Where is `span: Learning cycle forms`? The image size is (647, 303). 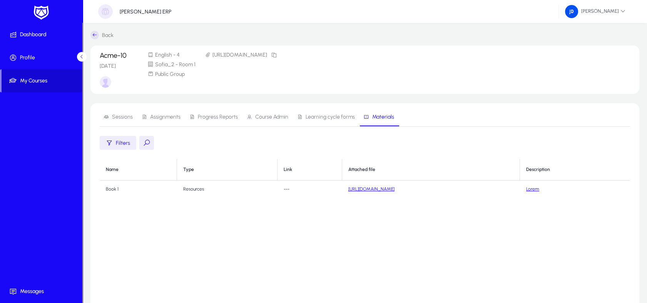
span: Learning cycle forms is located at coordinates (330, 117).